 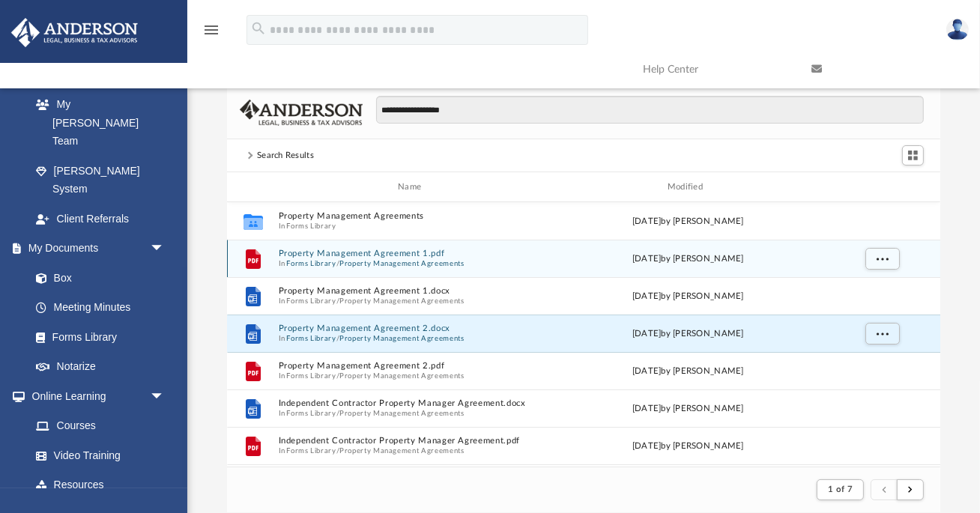 I want to click on a: Video Training, so click(x=97, y=456).